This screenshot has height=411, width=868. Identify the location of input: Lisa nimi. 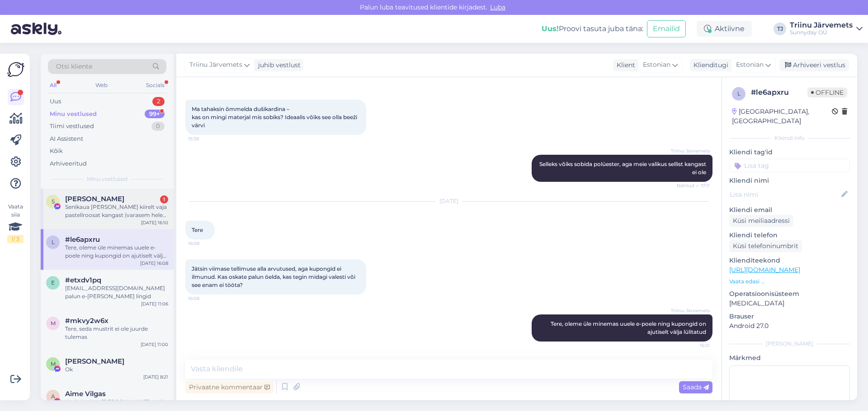
(785, 195).